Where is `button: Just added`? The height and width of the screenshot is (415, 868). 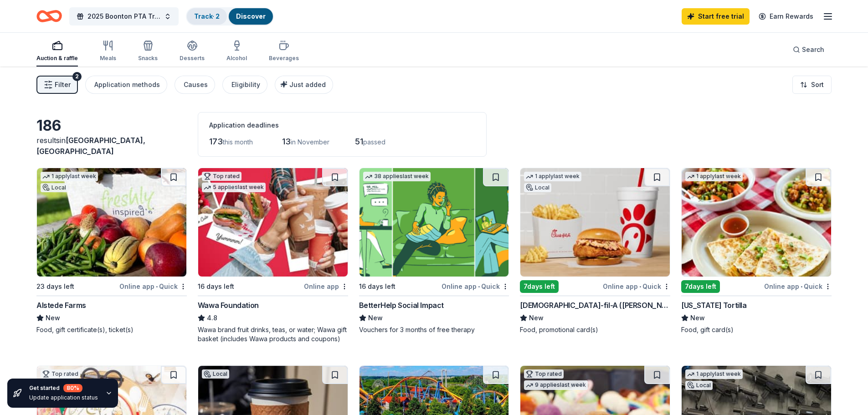
button: Just added is located at coordinates (304, 85).